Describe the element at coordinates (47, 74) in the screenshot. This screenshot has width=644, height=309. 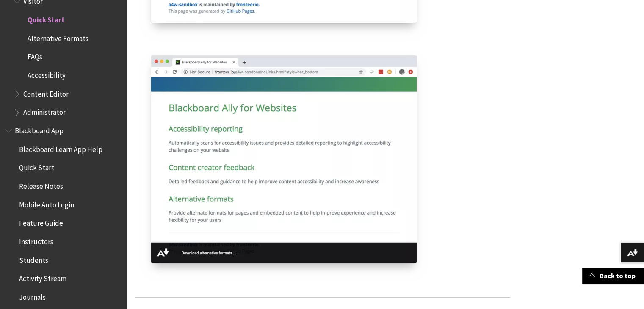
I see `span: Accessibility` at that location.